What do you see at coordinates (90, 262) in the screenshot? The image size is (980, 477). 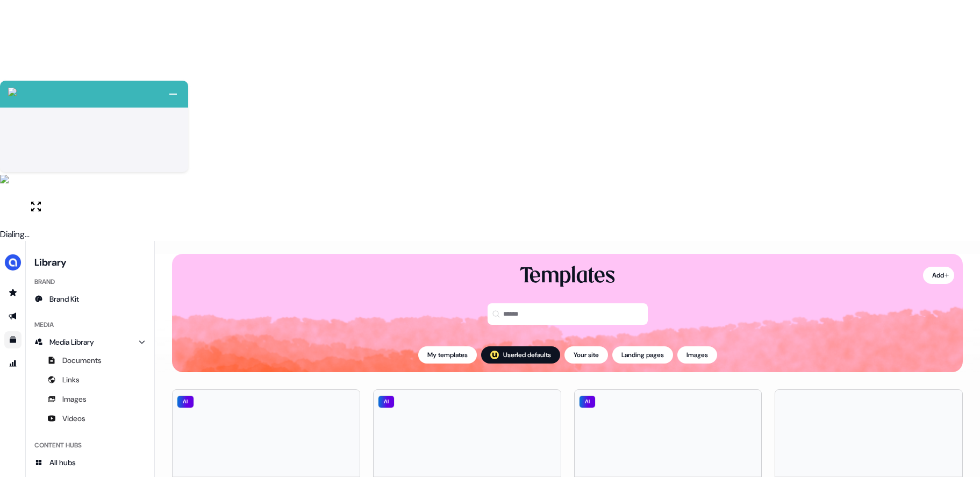 I see `h3: Library` at bounding box center [90, 262].